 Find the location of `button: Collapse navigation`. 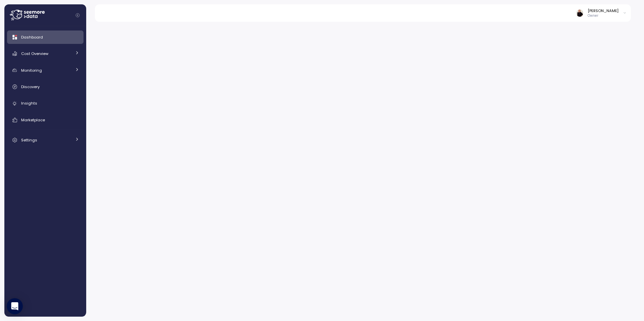

button: Collapse navigation is located at coordinates (77, 15).